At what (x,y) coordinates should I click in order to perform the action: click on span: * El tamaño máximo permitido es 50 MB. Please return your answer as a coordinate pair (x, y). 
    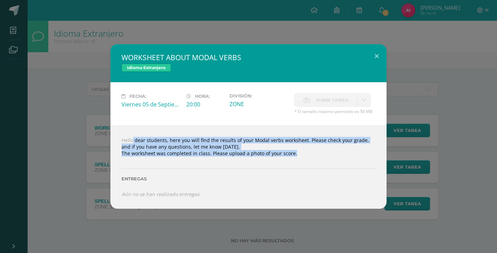
    Looking at the image, I should click on (335, 111).